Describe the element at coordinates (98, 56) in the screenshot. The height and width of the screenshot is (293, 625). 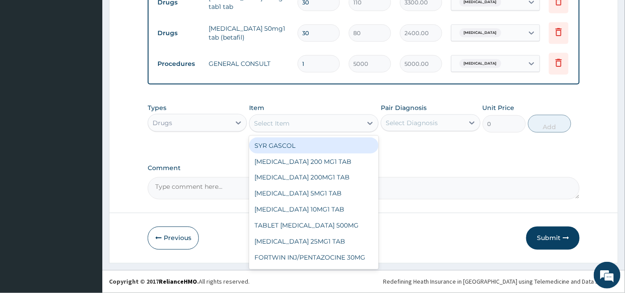
I see `div: Chat with us now` at that location.